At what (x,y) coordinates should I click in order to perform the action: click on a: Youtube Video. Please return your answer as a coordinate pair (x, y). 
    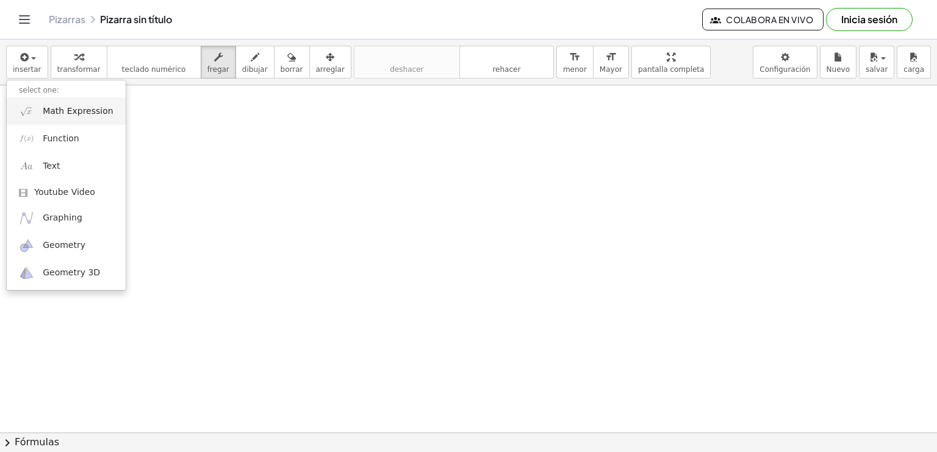
    Looking at the image, I should click on (66, 193).